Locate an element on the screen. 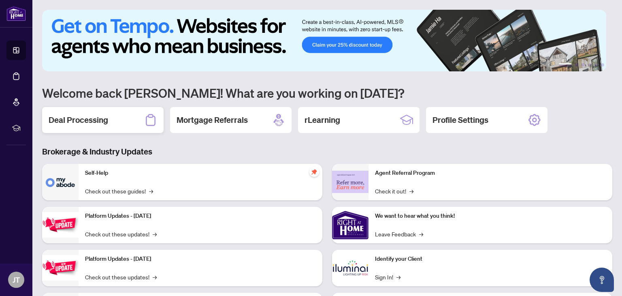 This screenshot has height=296, width=622. a: Check out these guides!→ is located at coordinates (119, 191).